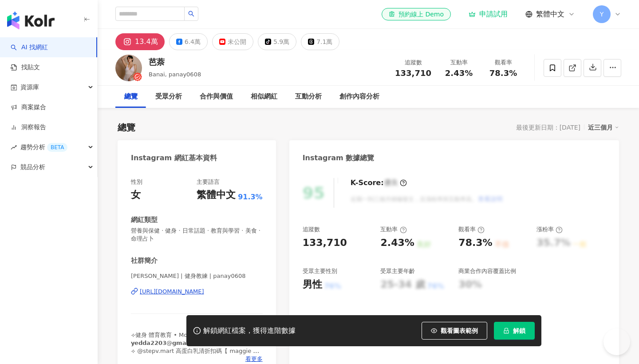 The height and width of the screenshot is (364, 639). What do you see at coordinates (30, 87) in the screenshot?
I see `span: 資源庫` at bounding box center [30, 87].